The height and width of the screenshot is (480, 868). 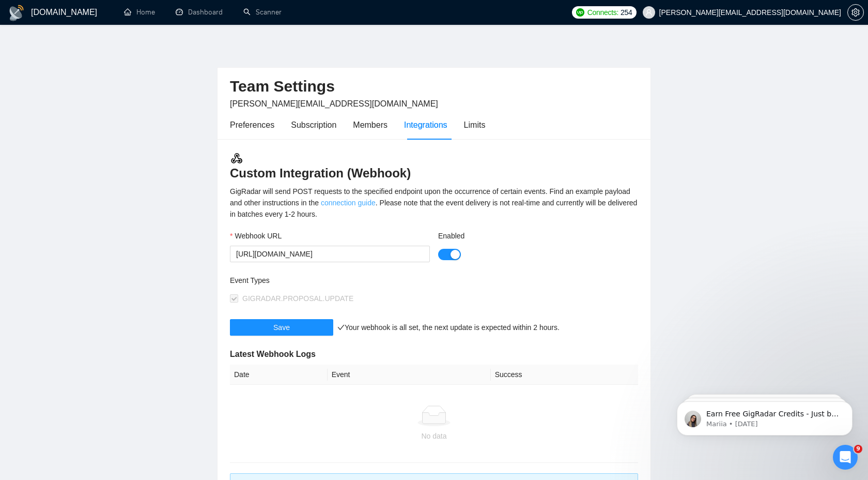 What do you see at coordinates (140, 12) in the screenshot?
I see `a: homeHome` at bounding box center [140, 12].